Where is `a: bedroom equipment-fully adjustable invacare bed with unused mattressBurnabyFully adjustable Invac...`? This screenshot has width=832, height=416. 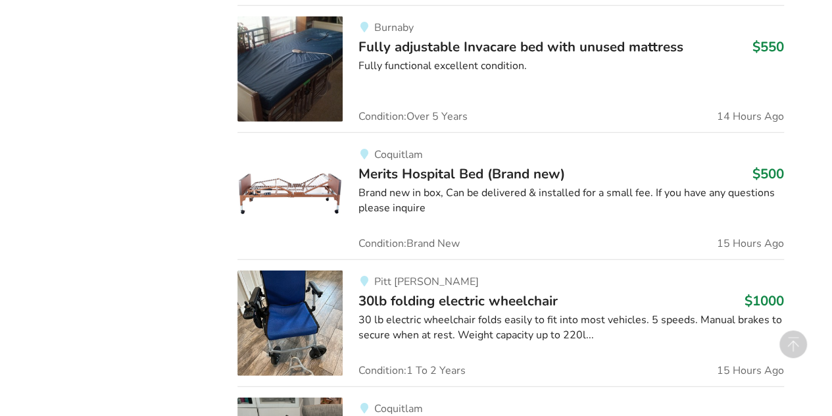
a: bedroom equipment-fully adjustable invacare bed with unused mattressBurnabyFully adjustable Invac... is located at coordinates (510, 68).